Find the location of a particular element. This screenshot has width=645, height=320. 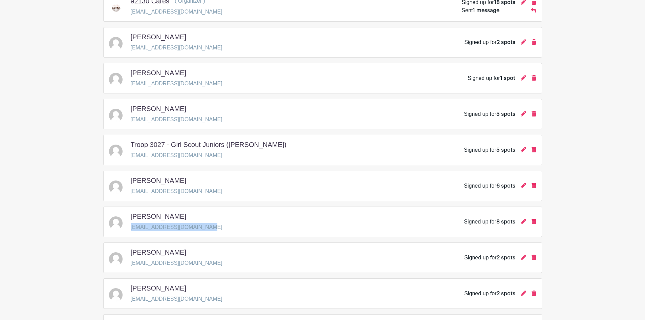

img: Untitled-Artwork%20(4).png is located at coordinates (116, 8).